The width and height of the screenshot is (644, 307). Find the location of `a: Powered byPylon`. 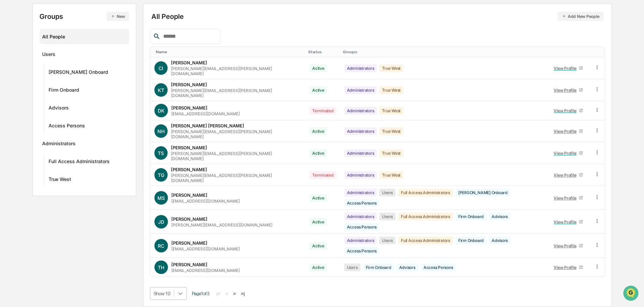

a: Powered byPylon is located at coordinates (64, 169).